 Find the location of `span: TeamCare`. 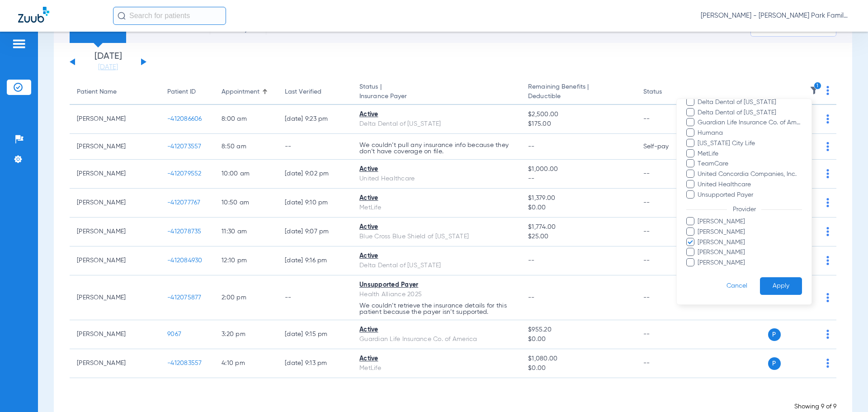

span: TeamCare is located at coordinates (750, 163).